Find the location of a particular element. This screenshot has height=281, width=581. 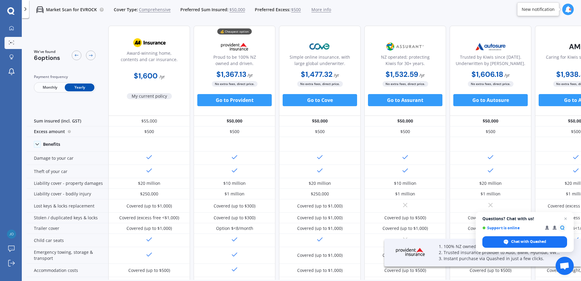

div: 💰 Cheapest option is located at coordinates (235, 31).